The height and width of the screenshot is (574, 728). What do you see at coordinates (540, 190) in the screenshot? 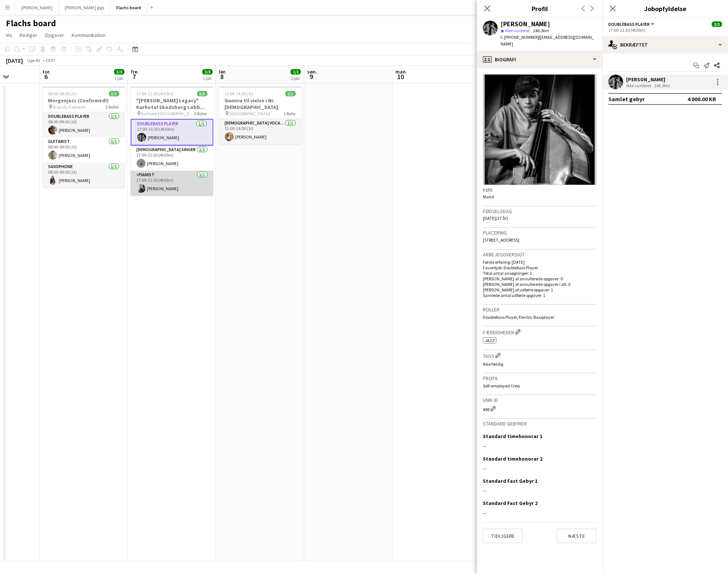
I see `h3: Køn` at bounding box center [540, 190].